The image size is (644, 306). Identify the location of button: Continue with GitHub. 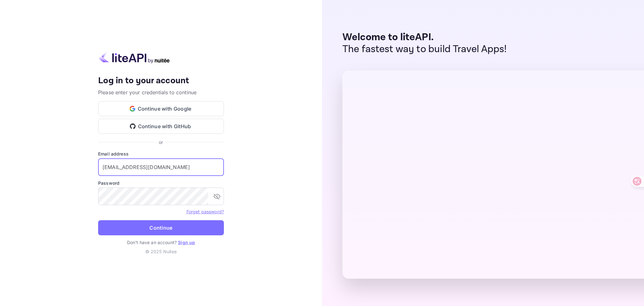
(161, 126).